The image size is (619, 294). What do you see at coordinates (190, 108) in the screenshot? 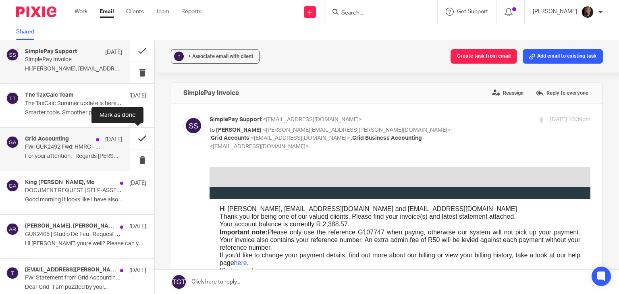
I see `p: Kind regards, SimplePay Support` at bounding box center [190, 108].